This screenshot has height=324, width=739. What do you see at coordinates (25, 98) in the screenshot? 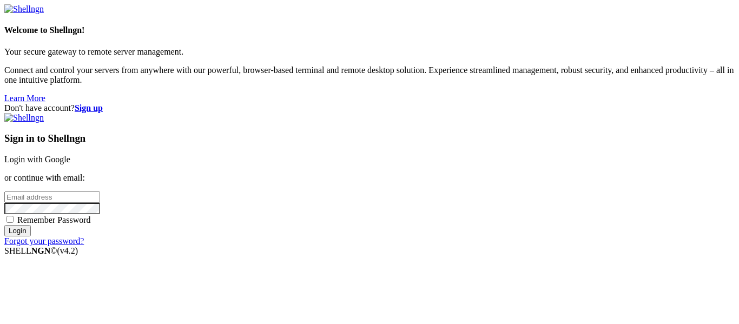
I see `a: Learn More` at bounding box center [25, 98].